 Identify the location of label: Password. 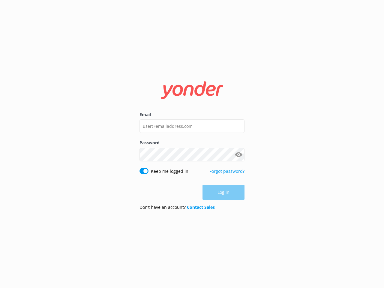
(192, 143).